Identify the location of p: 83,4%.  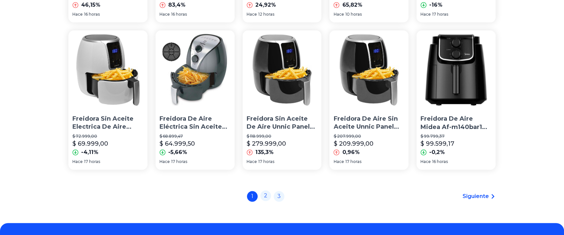
(177, 5).